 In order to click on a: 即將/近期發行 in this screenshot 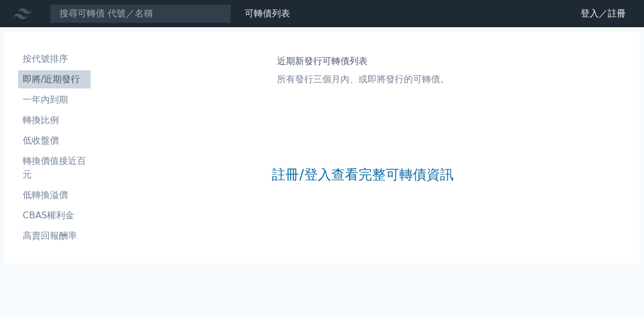, I will do `click(54, 80)`.